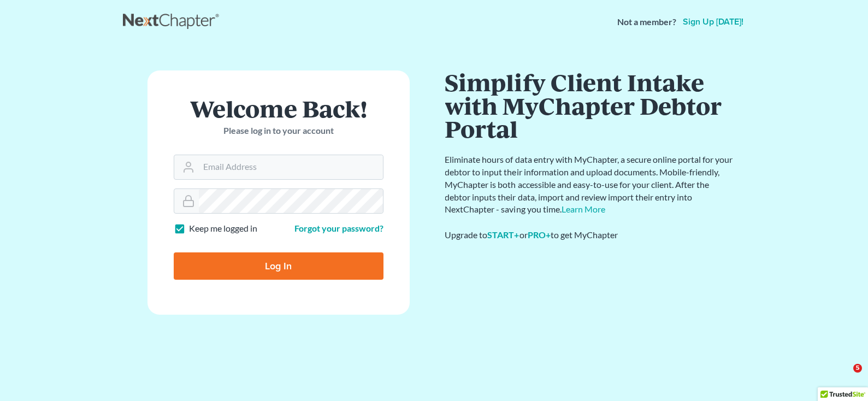 The height and width of the screenshot is (401, 868). Describe the element at coordinates (279, 108) in the screenshot. I see `h1: Welcome Back!` at that location.